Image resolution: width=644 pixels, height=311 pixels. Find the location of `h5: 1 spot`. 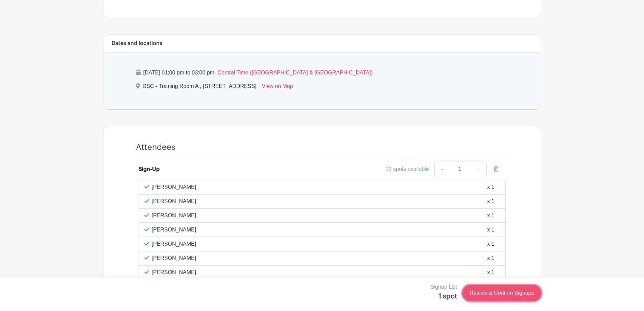

h5: 1 spot is located at coordinates (443, 297).